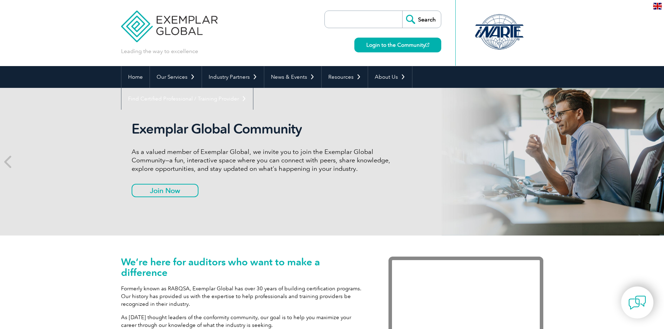 The image size is (664, 329). What do you see at coordinates (244, 297) in the screenshot?
I see `p: Formerly known as RABQSA, Exemplar Global has over 30 years of building certification programs. O...` at bounding box center [244, 297].